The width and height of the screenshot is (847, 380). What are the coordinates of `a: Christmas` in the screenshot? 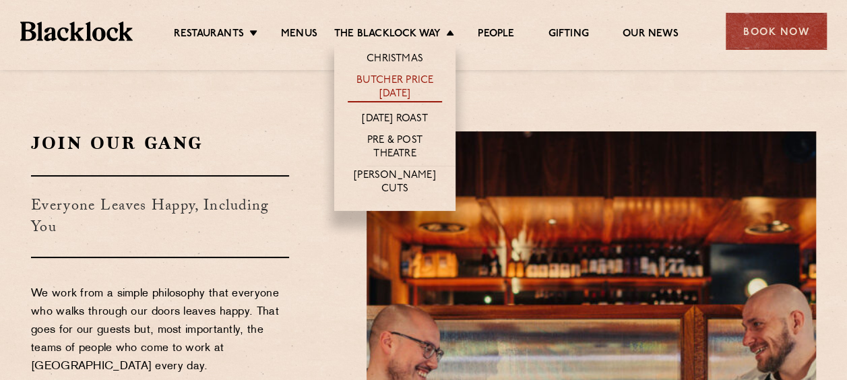 It's located at (395, 60).